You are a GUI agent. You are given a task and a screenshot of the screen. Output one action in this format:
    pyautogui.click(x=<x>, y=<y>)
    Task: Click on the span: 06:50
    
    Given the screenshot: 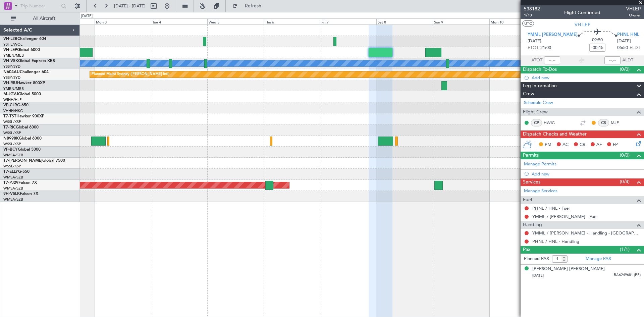 What is the action you would take?
    pyautogui.click(x=623, y=48)
    